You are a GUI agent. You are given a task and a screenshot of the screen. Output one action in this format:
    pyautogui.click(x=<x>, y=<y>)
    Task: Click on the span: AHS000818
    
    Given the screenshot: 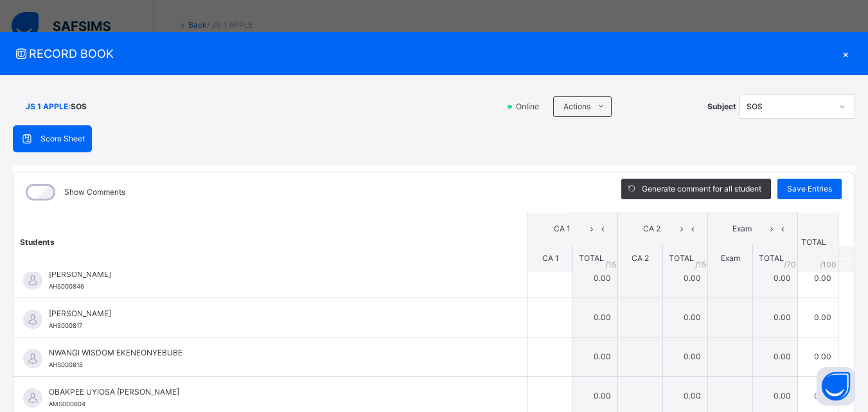 What is the action you would take?
    pyautogui.click(x=66, y=365)
    